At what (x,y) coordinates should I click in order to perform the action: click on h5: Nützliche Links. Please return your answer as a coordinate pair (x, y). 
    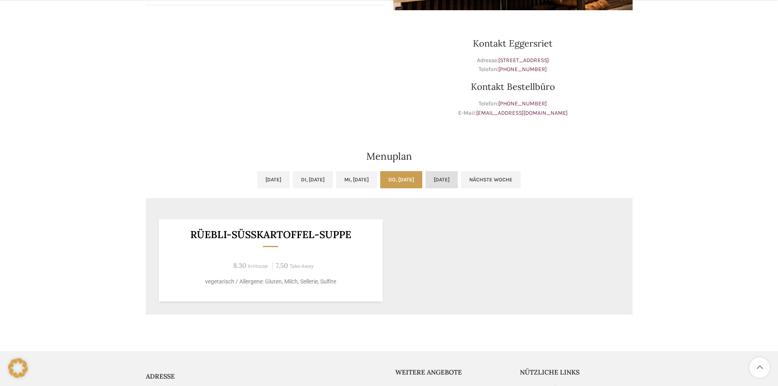
    Looking at the image, I should click on (576, 372).